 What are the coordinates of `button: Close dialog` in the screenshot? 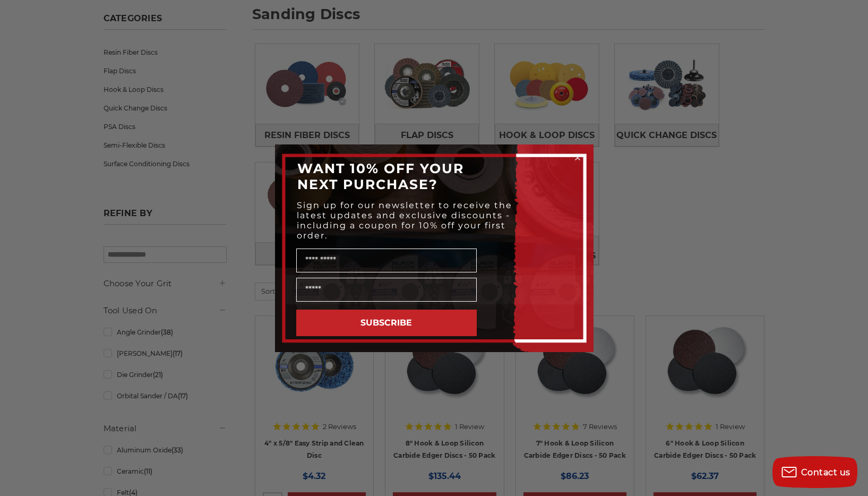 It's located at (578, 157).